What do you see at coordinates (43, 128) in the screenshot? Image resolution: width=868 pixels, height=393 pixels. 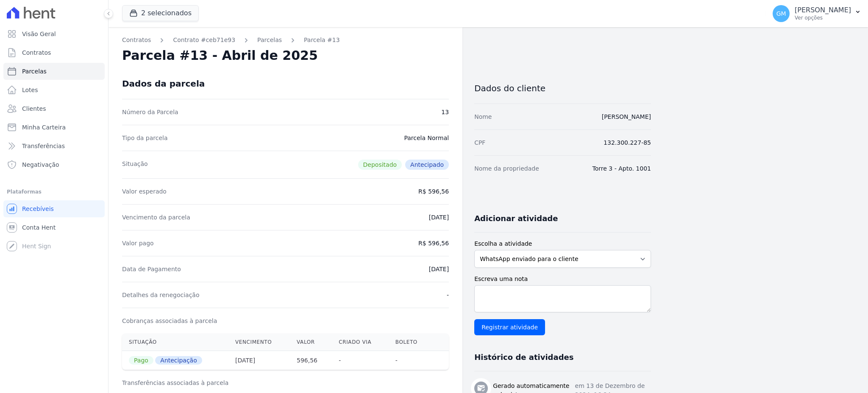 I see `span: Minha Carteira` at bounding box center [43, 128].